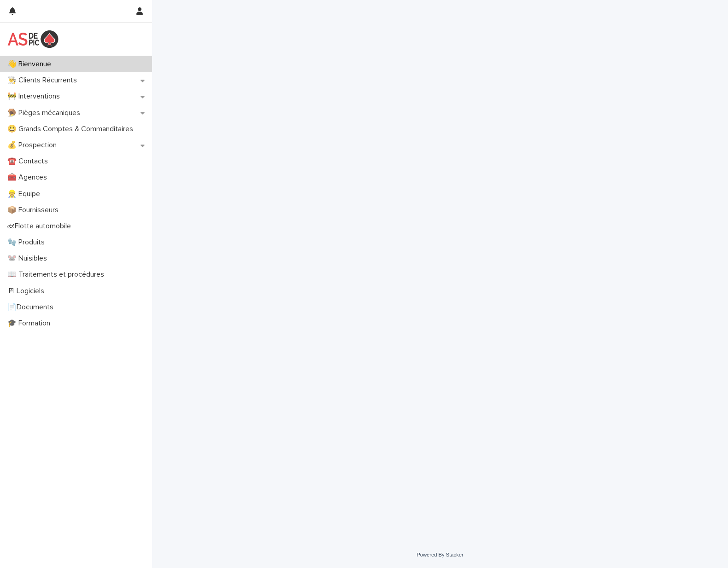  Describe the element at coordinates (440, 555) in the screenshot. I see `a: Powered By Stacker` at that location.